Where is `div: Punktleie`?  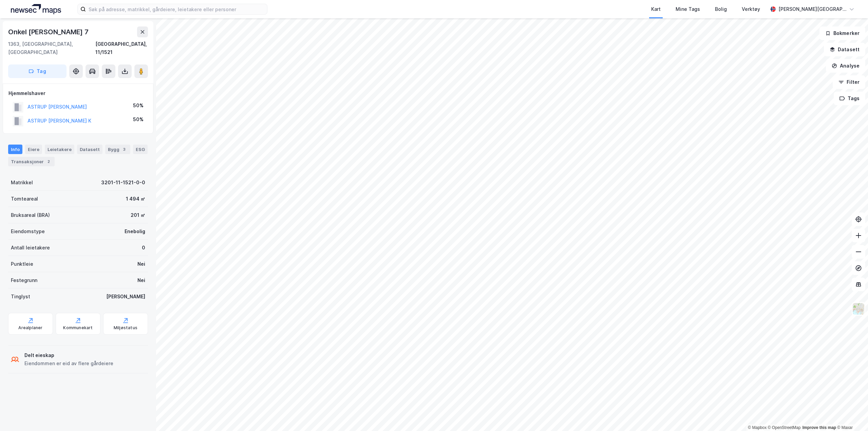 div: Punktleie is located at coordinates (22, 264).